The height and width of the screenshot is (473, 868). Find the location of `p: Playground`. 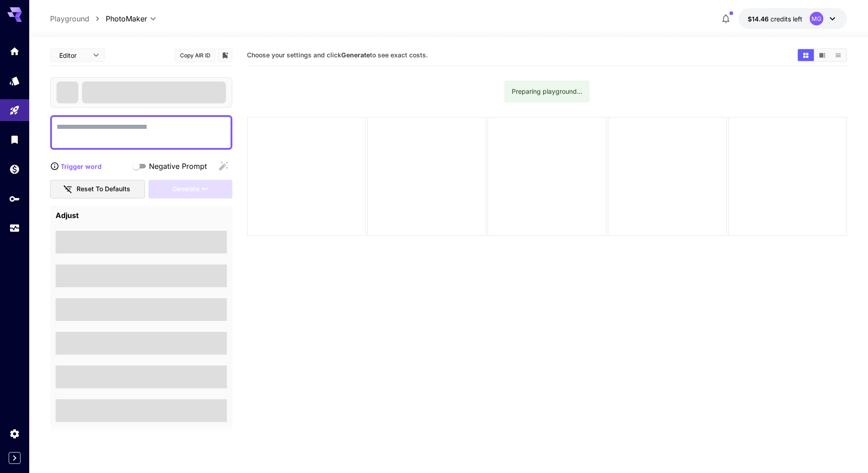

p: Playground is located at coordinates (70, 19).